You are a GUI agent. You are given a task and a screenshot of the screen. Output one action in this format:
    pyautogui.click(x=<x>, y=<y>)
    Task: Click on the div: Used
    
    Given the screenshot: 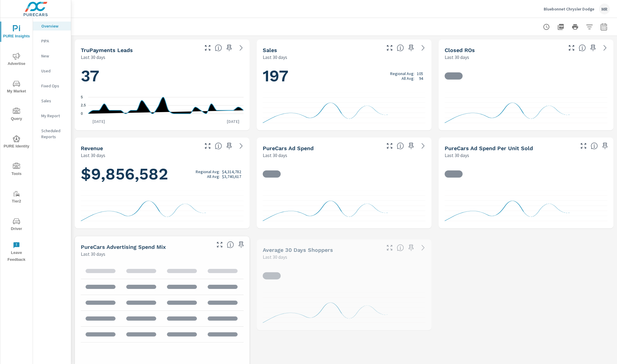 What is the action you would take?
    pyautogui.click(x=52, y=71)
    